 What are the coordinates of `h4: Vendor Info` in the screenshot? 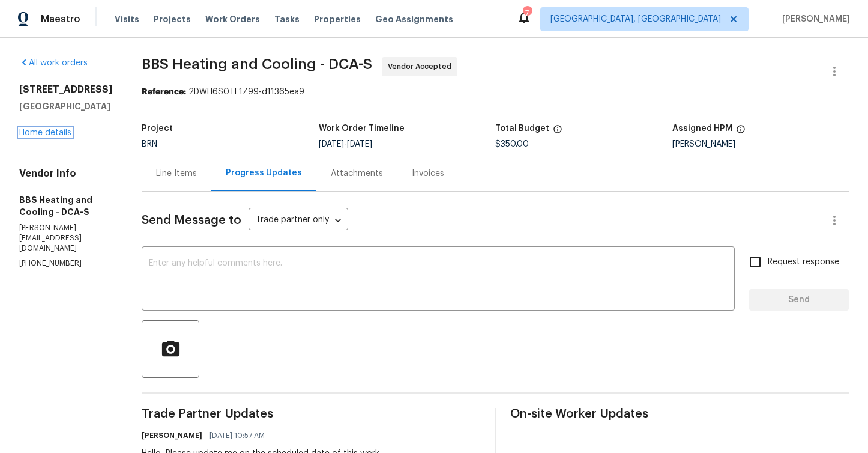 It's located at (66, 174).